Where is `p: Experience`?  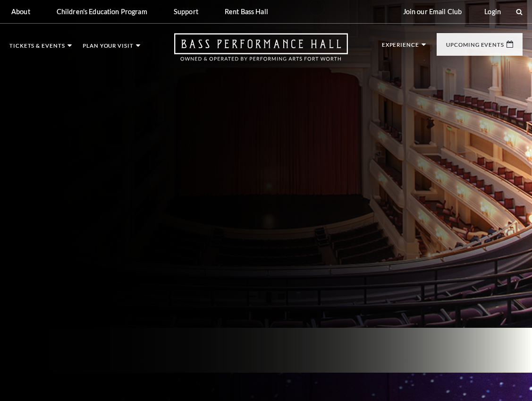
p: Experience is located at coordinates (400, 48).